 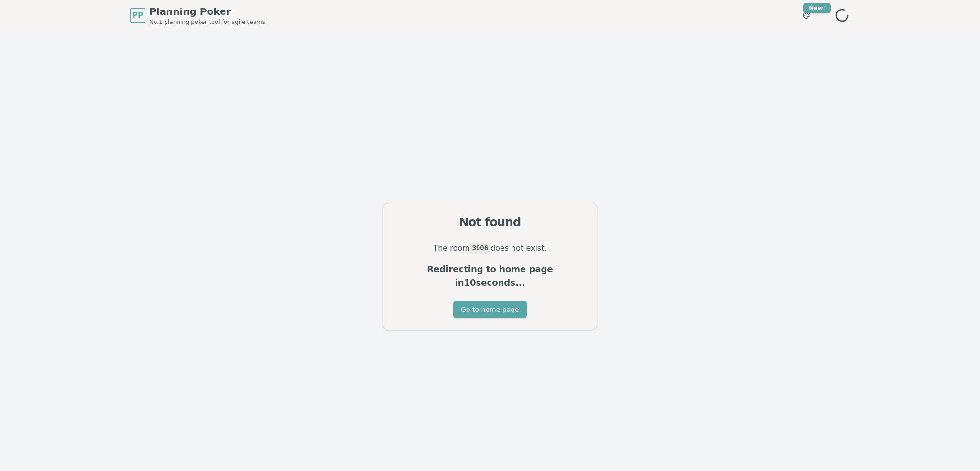 What do you see at coordinates (490, 222) in the screenshot?
I see `div: Not found` at bounding box center [490, 222].